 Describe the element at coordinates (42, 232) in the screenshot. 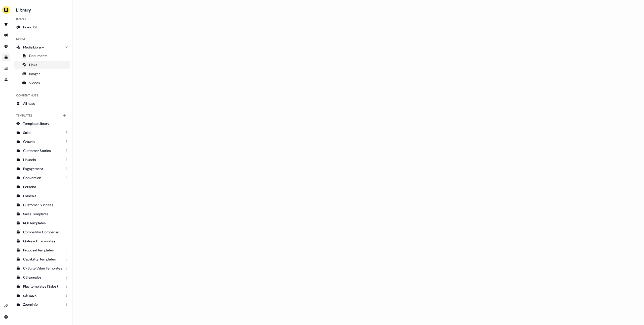

I see `a: Competitor Comparisons` at that location.